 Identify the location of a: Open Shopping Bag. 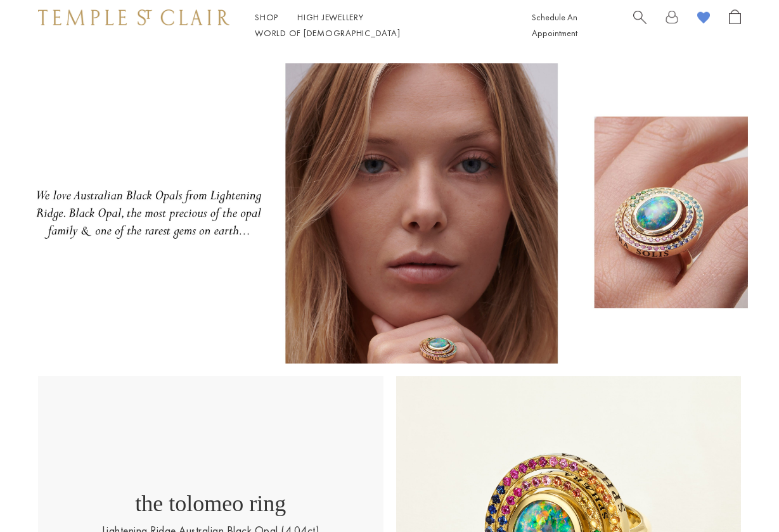
(735, 25).